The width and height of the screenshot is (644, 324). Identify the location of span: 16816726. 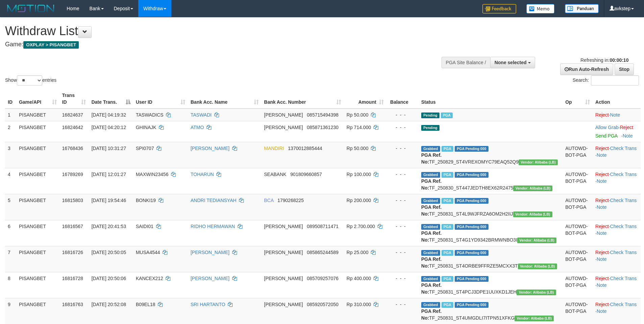
(72, 252).